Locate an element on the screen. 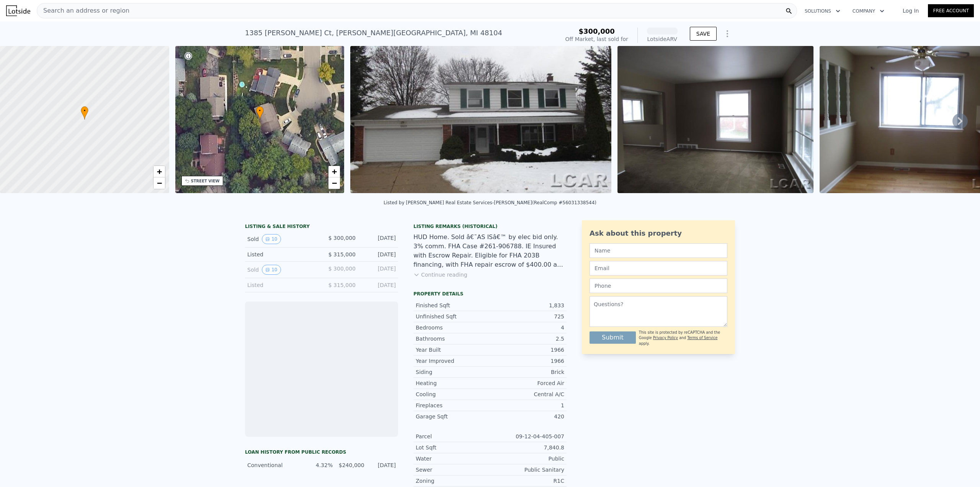 The width and height of the screenshot is (980, 487). div: $240,000 is located at coordinates (351, 465).